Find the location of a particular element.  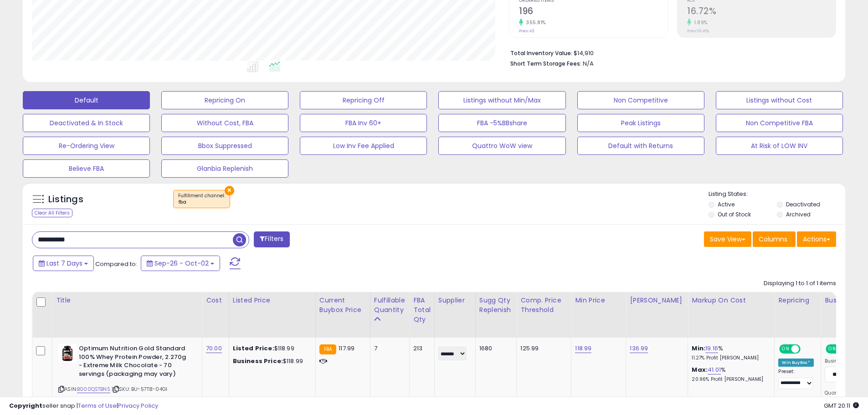

button: Repricing Off is located at coordinates (363, 100).